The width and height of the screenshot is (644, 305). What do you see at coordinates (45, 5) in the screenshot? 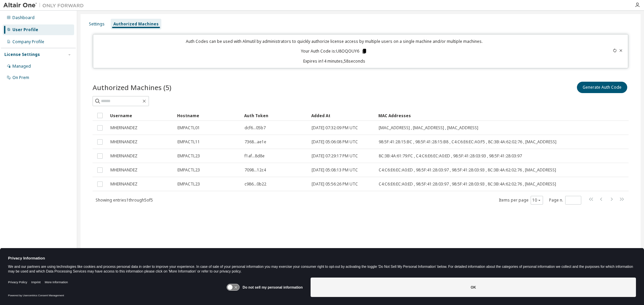
I see `img: Altair One` at bounding box center [45, 5].